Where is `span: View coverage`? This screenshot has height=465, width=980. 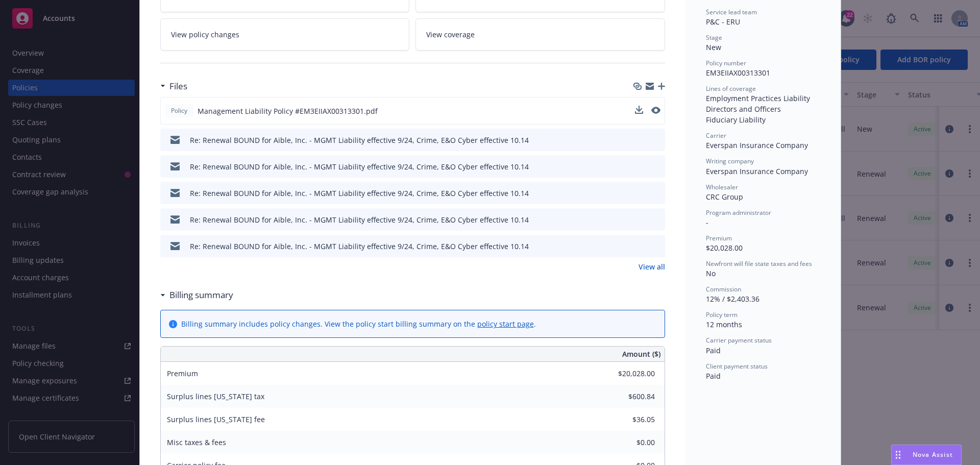
span: View coverage is located at coordinates (450, 34).